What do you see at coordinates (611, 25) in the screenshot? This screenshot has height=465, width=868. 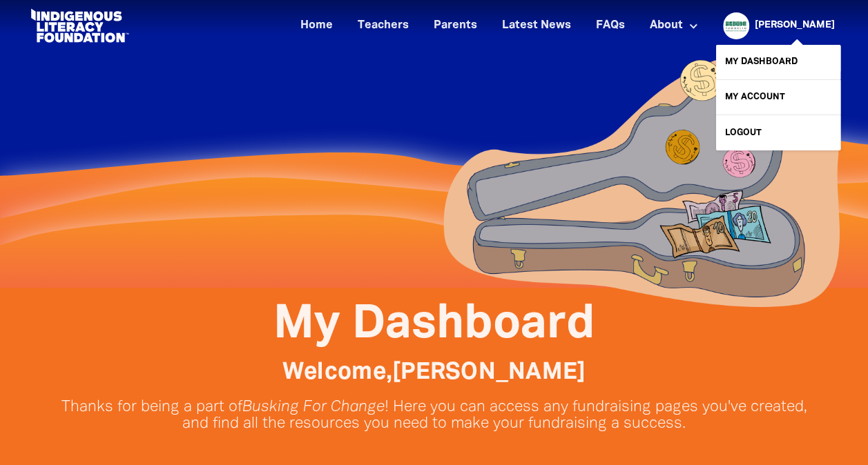 I see `a: FAQs` at bounding box center [611, 25].